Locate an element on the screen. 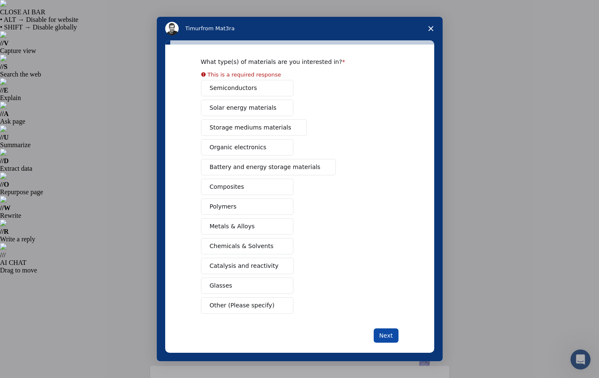  div: This is a required response is located at coordinates (244, 74).